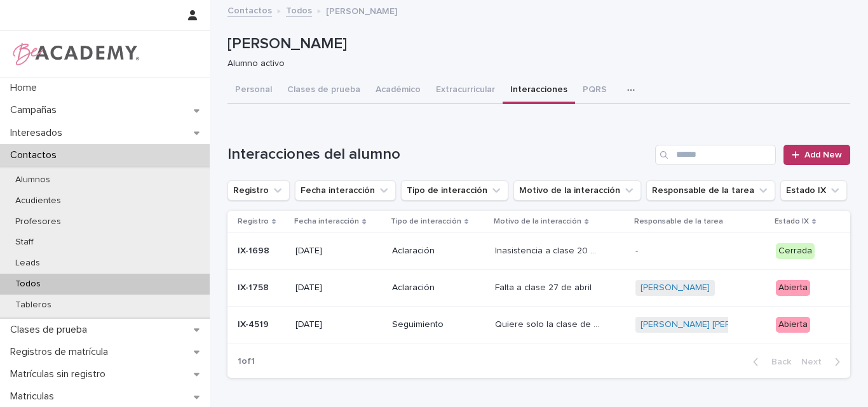 This screenshot has height=407, width=868. Describe the element at coordinates (254, 249) in the screenshot. I see `p: IX-1698` at that location.